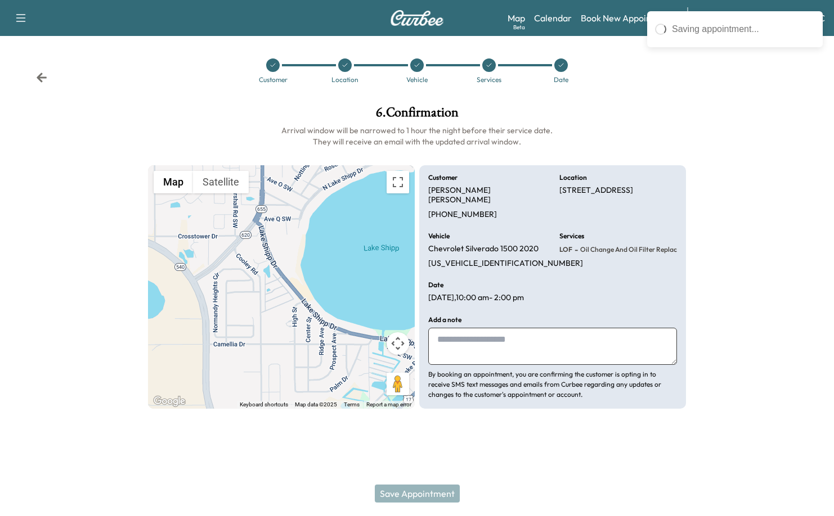  What do you see at coordinates (489, 80) in the screenshot?
I see `div: Services` at bounding box center [489, 80].